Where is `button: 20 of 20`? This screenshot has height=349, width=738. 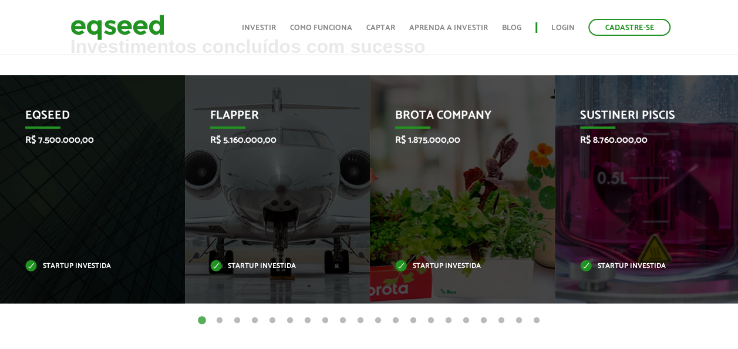
button: 20 of 20 is located at coordinates (536, 320).